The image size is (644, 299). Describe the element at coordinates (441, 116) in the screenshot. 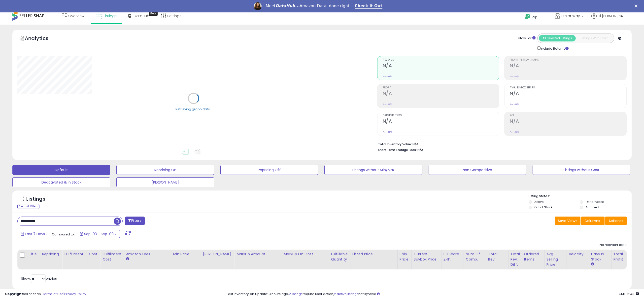

I see `span: Ordered Items` at that location.